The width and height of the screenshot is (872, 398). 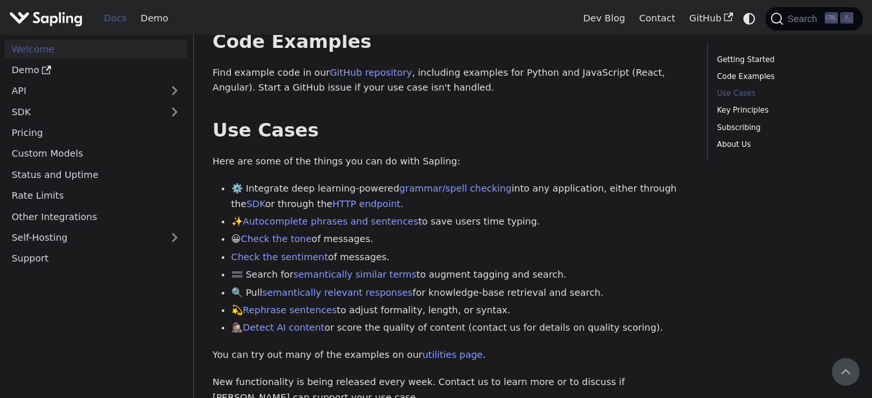 What do you see at coordinates (96, 153) in the screenshot?
I see `a: Custom Models` at bounding box center [96, 153].